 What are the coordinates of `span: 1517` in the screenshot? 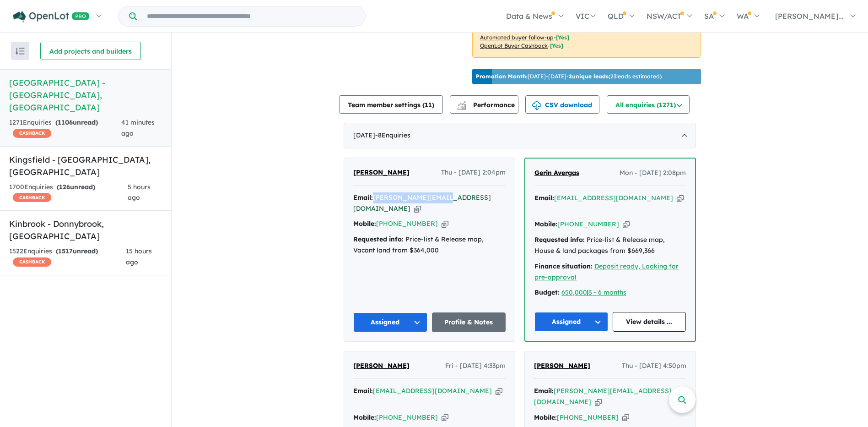 It's located at (66, 251).